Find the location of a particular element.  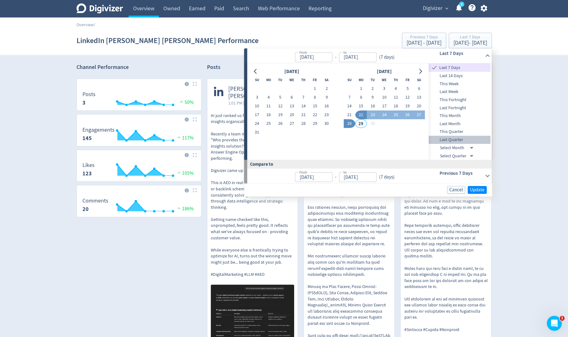

span: Last Week is located at coordinates (460, 92).